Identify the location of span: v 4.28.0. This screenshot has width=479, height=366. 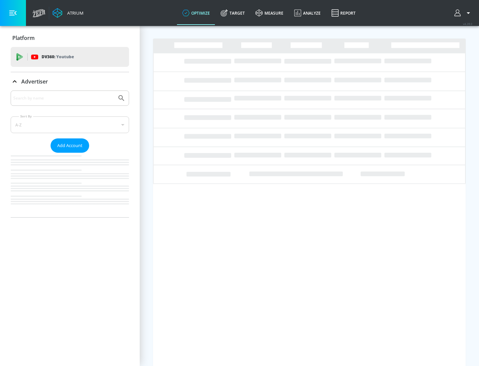
(468, 24).